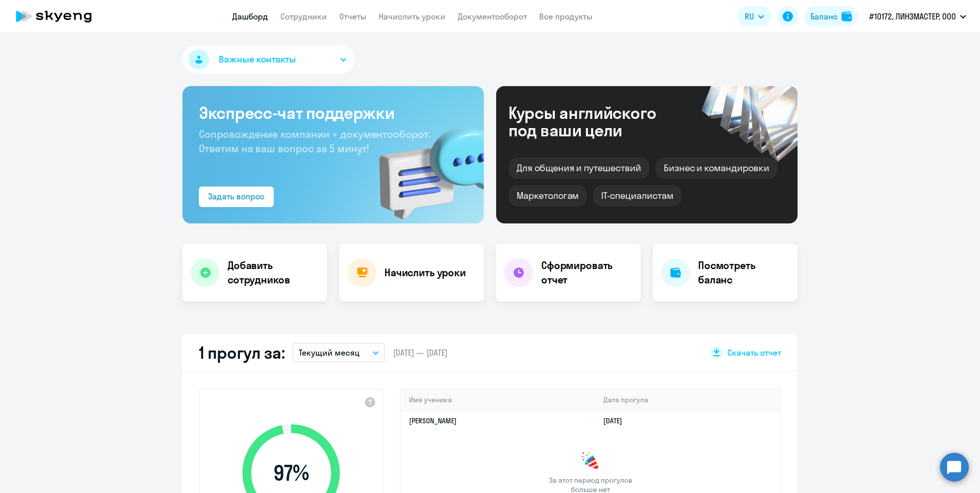 This screenshot has height=493, width=980. What do you see at coordinates (236, 196) in the screenshot?
I see `div: Задать вопрос` at bounding box center [236, 196].